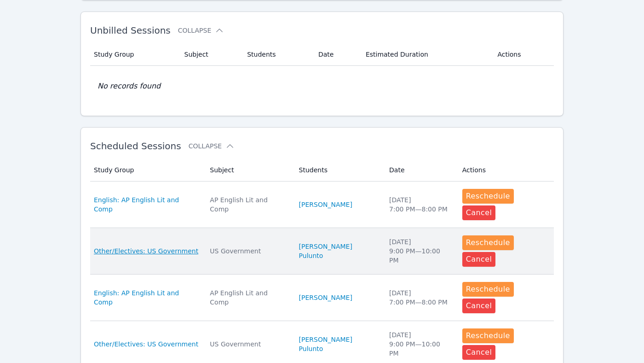  Describe the element at coordinates (322, 86) in the screenshot. I see `td: No records found` at that location.